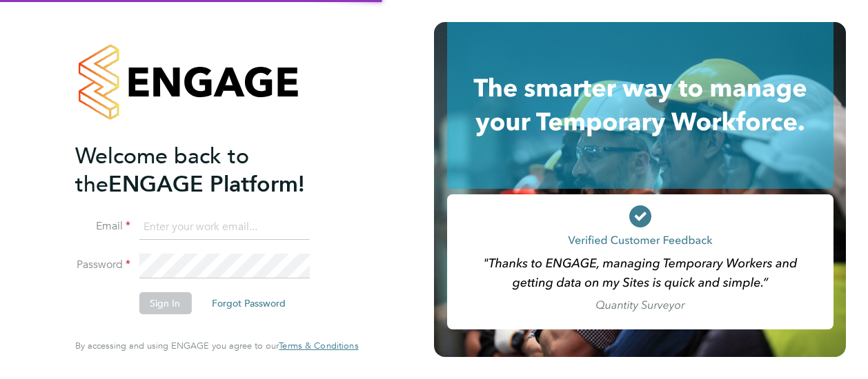 The width and height of the screenshot is (868, 379). Describe the element at coordinates (318, 346) in the screenshot. I see `a: Terms & Conditions` at that location.